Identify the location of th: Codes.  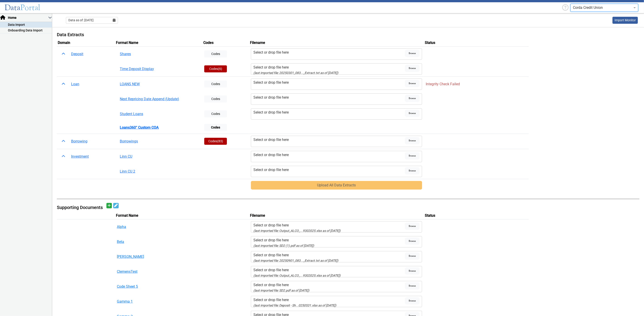
(226, 43).